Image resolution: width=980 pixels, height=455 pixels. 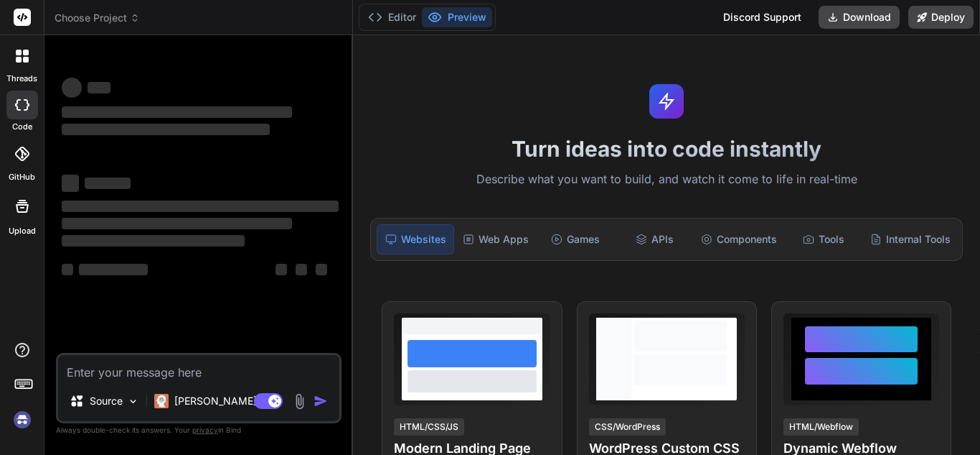 I want to click on div: Websites, so click(x=416, y=240).